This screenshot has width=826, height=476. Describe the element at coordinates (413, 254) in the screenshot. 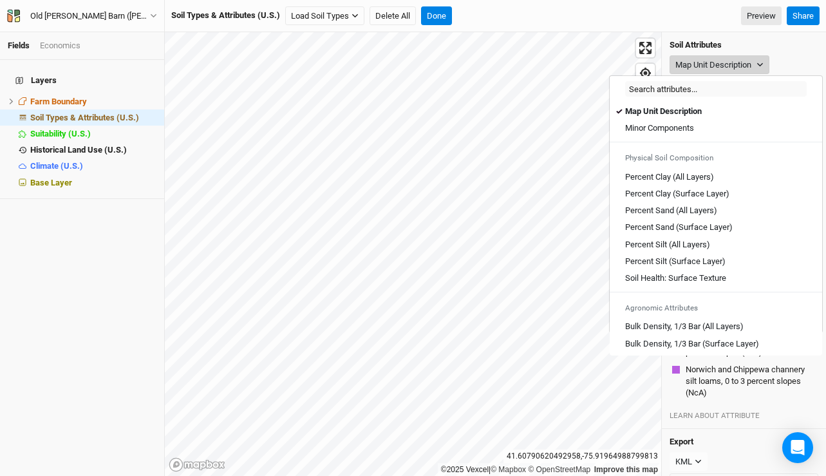

I see `canvas: Map` at that location.